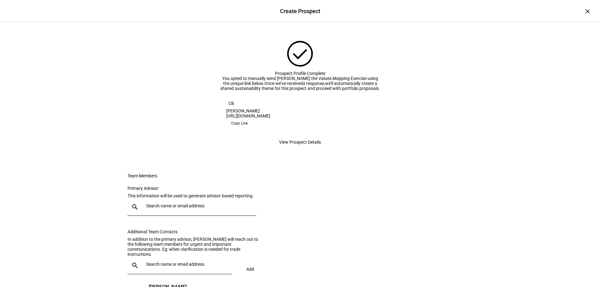  What do you see at coordinates (196, 232) in the screenshot?
I see `div: Additional Team Contacts` at bounding box center [196, 232].